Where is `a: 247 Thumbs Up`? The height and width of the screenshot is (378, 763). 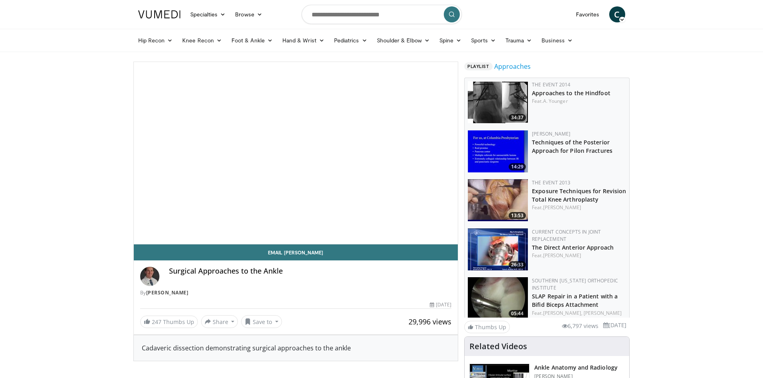 a: 247 Thumbs Up is located at coordinates (169, 322).